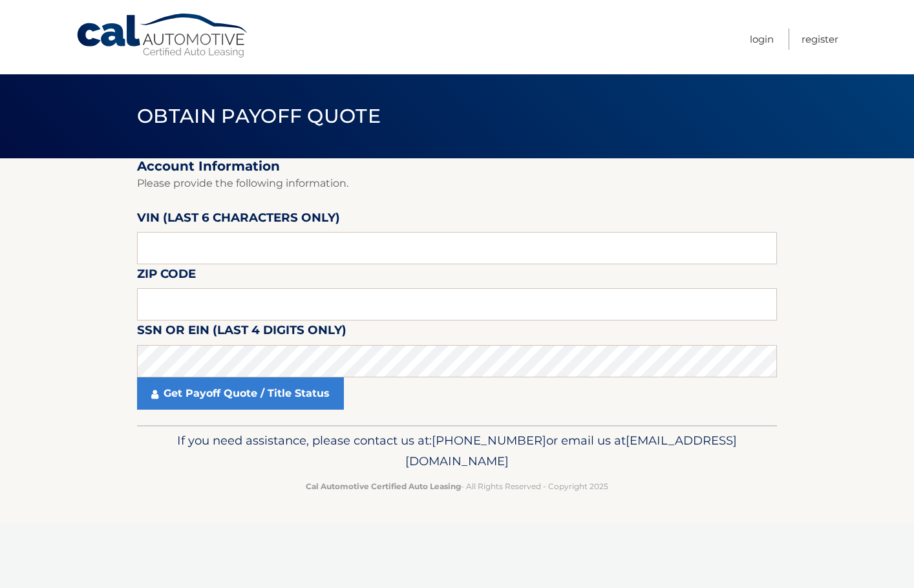  What do you see at coordinates (457, 451) in the screenshot?
I see `p: If you need assistance, please contact us at: or email us at` at bounding box center [457, 451].